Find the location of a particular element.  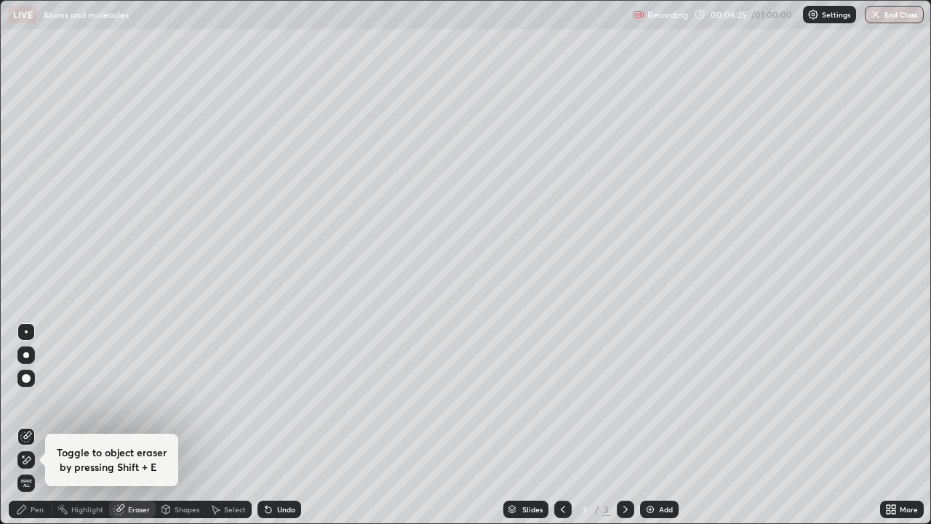

img: add-slide-button is located at coordinates (650, 509).